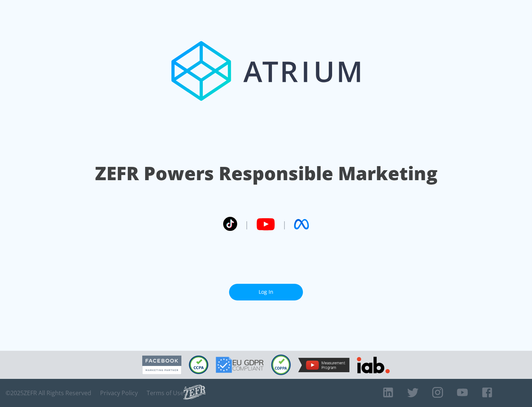 This screenshot has width=532, height=407. What do you see at coordinates (48, 393) in the screenshot?
I see `span: © 2025 ZEFR All Rights Reserved` at bounding box center [48, 393].